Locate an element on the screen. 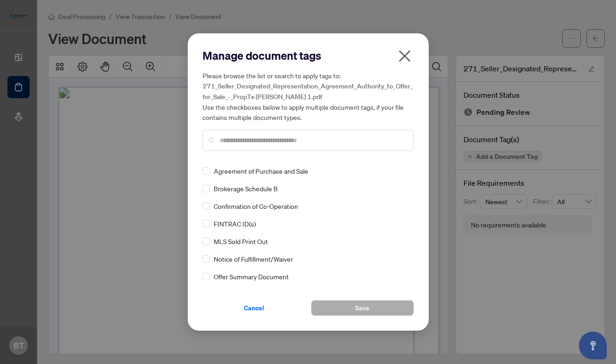  button: Save is located at coordinates (363, 308).